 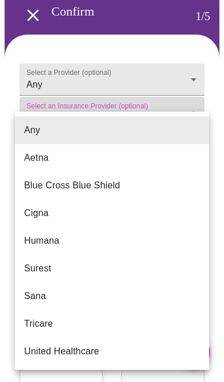 What do you see at coordinates (112, 241) in the screenshot?
I see `li: Humana` at bounding box center [112, 241].